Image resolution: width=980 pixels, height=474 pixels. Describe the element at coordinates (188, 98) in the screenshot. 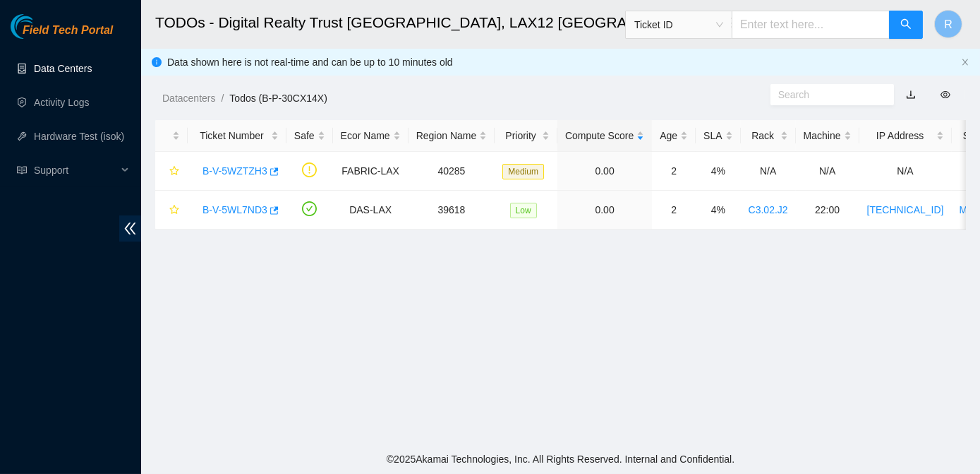

I see `a: Datacenters` at that location.